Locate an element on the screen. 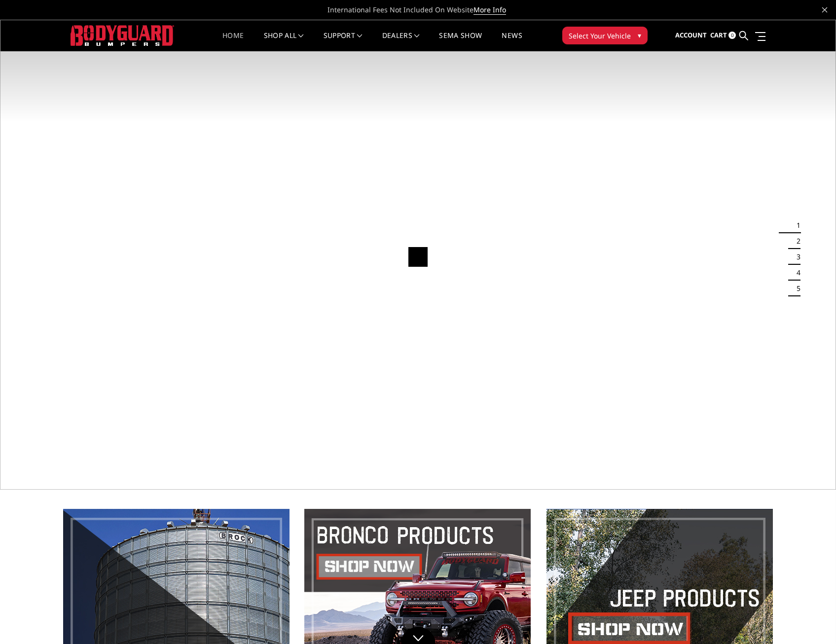  span: Account is located at coordinates (691, 35).